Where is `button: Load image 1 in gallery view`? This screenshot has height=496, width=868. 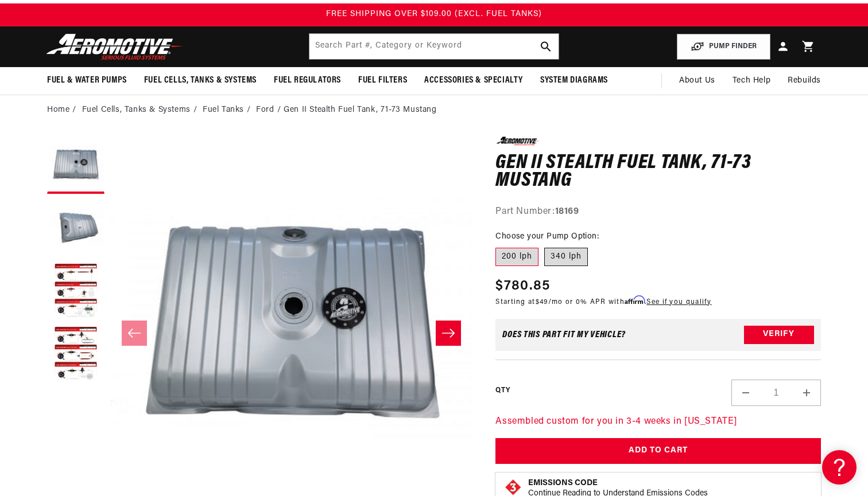 button: Load image 1 in gallery view is located at coordinates (76, 165).